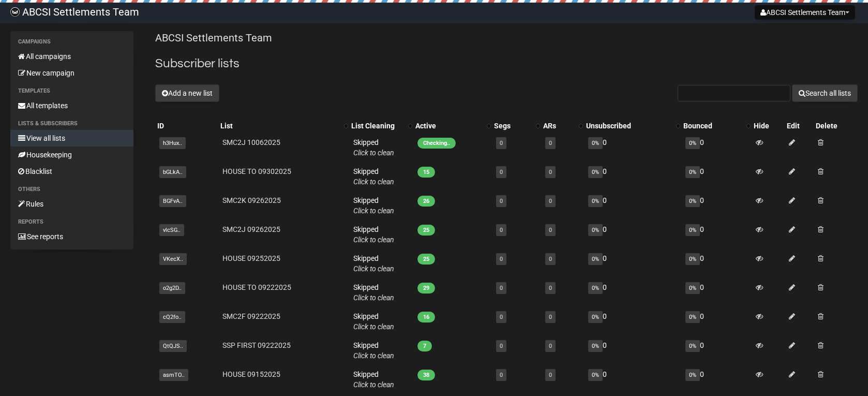 The image size is (868, 396). I want to click on a: Rules, so click(72, 204).